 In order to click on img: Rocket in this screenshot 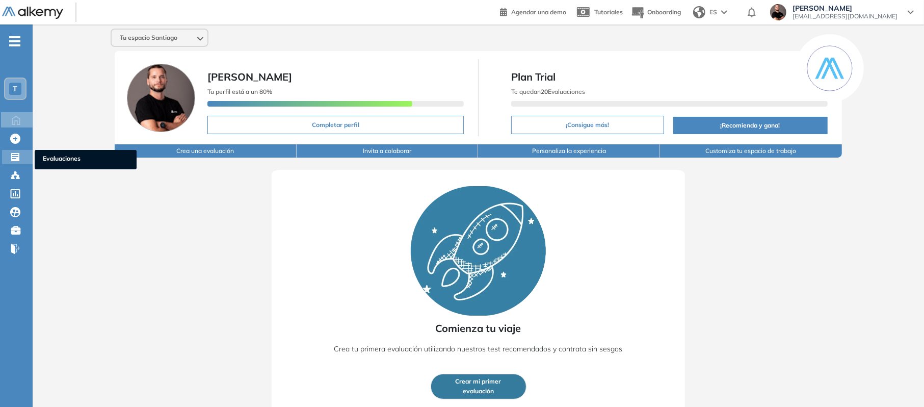, I will do `click(478, 251)`.